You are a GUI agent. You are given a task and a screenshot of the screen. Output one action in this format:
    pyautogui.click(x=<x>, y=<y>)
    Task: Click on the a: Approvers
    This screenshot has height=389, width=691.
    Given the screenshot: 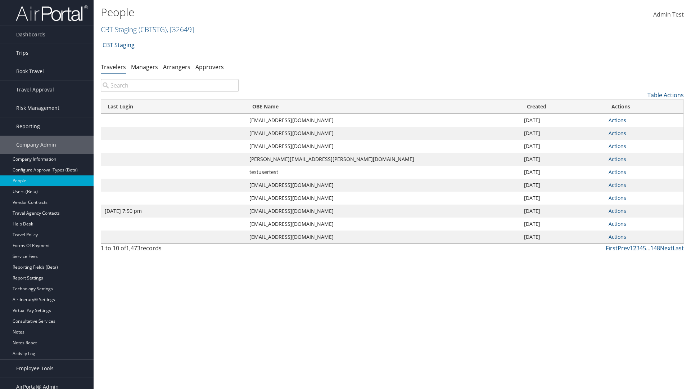 What is the action you would take?
    pyautogui.click(x=210, y=67)
    